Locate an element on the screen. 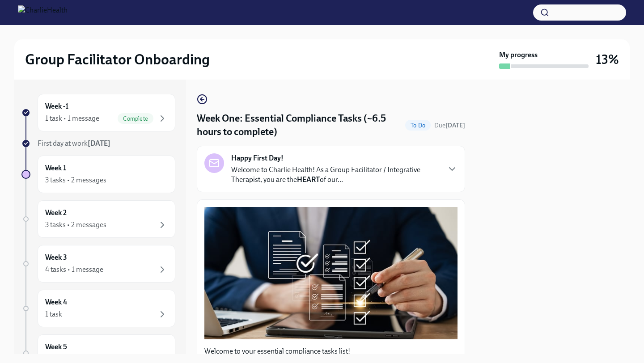 This screenshot has height=363, width=644. button: Zoom image is located at coordinates (331, 273).